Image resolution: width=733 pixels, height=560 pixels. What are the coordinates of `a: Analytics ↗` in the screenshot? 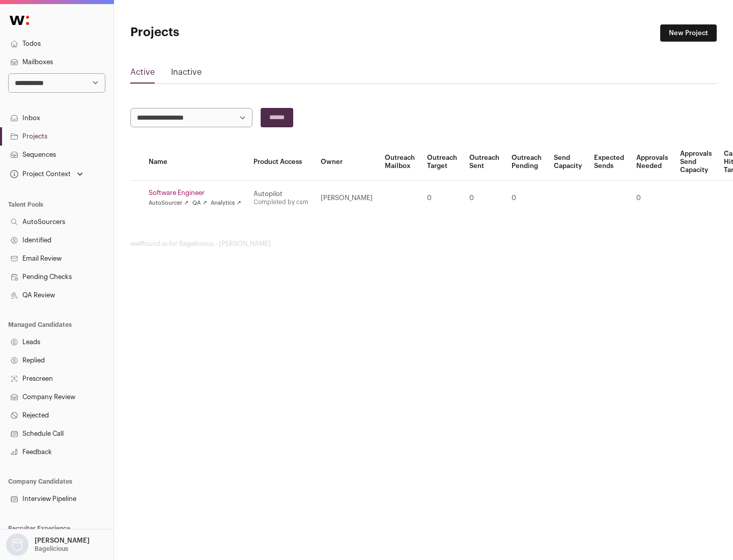 It's located at (226, 203).